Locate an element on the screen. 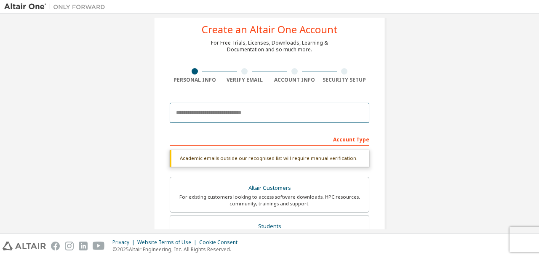 Image resolution: width=539 pixels, height=258 pixels. div: Security Setup is located at coordinates (344, 80).